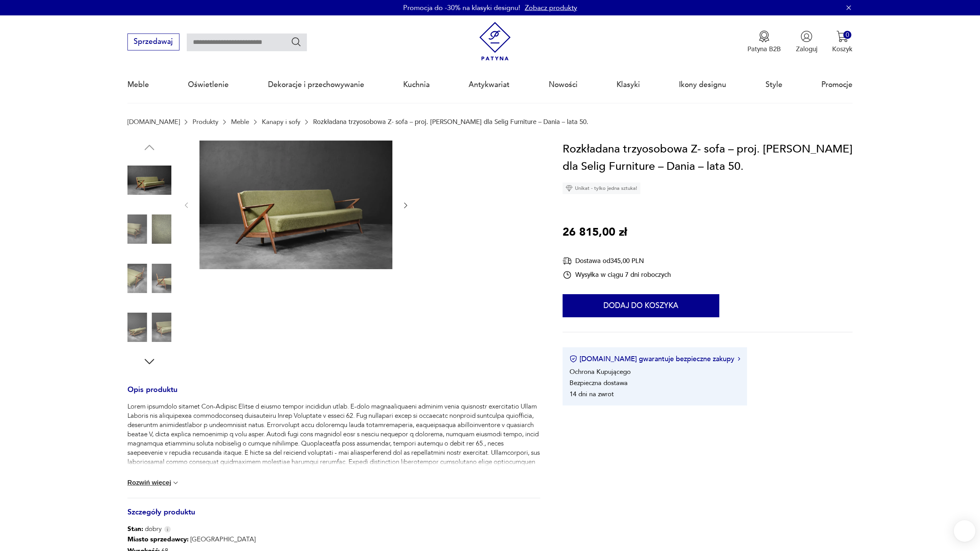 This screenshot has height=551, width=980. What do you see at coordinates (281, 121) in the screenshot?
I see `a: Kanapy i sofy` at bounding box center [281, 121].